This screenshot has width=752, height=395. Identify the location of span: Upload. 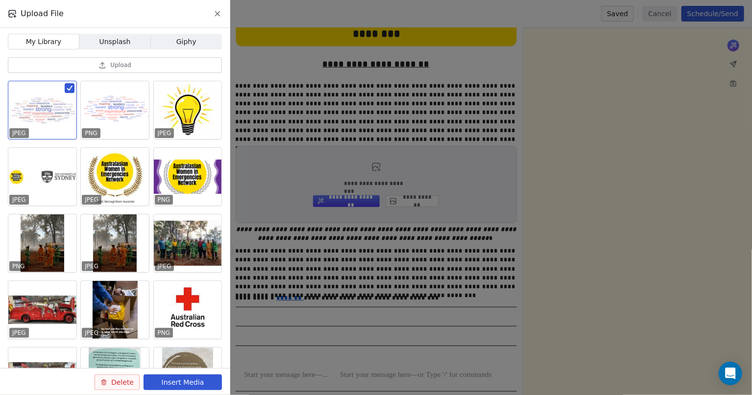
(121, 65).